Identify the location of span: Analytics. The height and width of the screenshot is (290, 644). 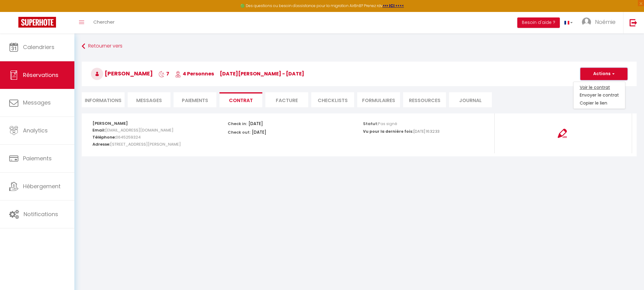
(35, 130).